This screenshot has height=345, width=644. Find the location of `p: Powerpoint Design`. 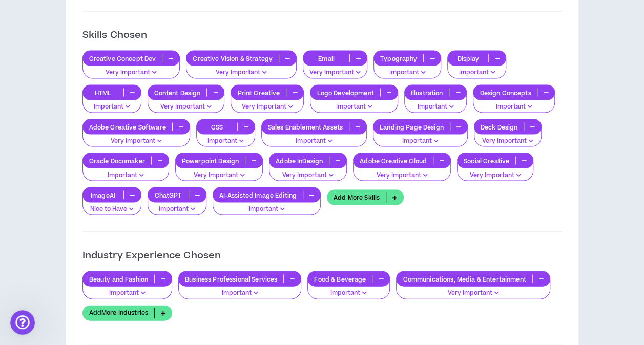

p: Powerpoint Design is located at coordinates (210, 160).